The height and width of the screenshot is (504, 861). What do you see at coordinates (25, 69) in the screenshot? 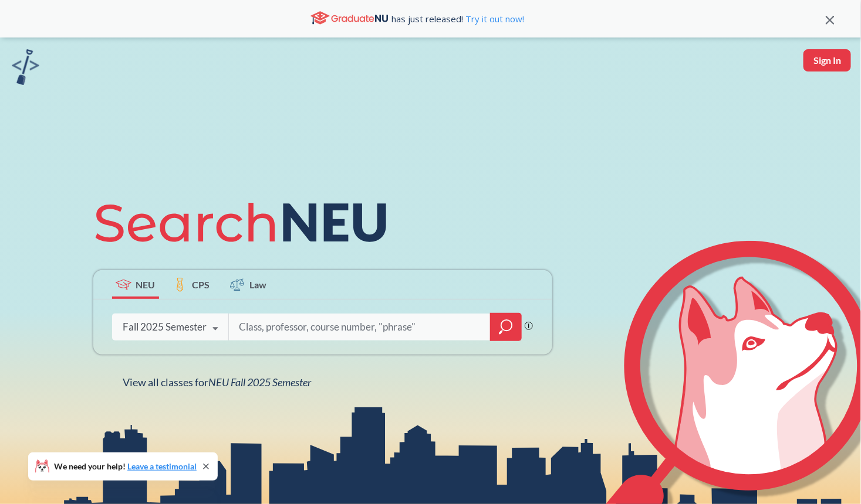
I see `a: sandbox logo` at bounding box center [25, 69].